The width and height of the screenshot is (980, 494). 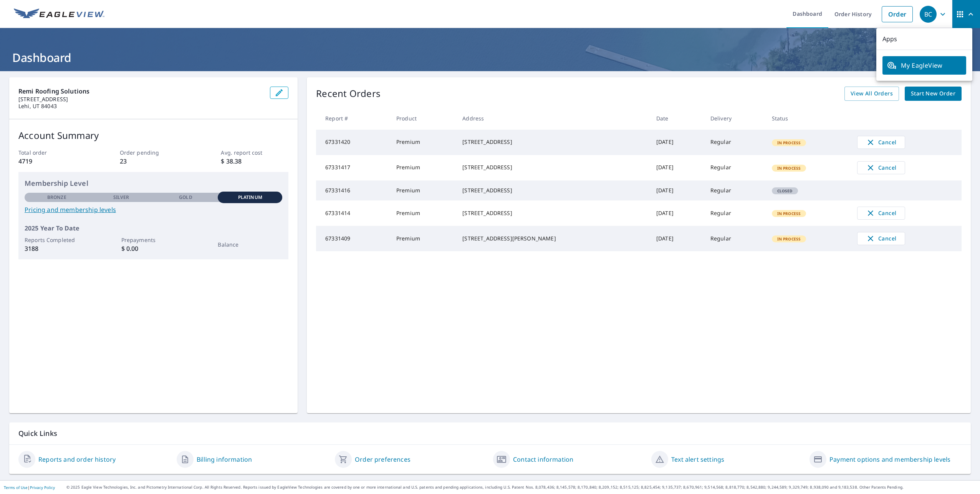 What do you see at coordinates (933, 93) in the screenshot?
I see `a: Start New Order` at bounding box center [933, 93].